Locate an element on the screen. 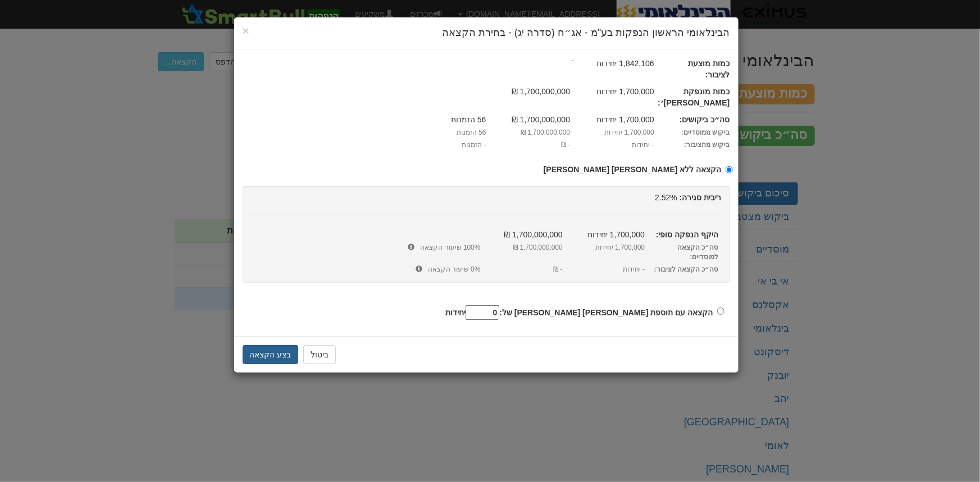 This screenshot has height=482, width=980. span: - הזמנות is located at coordinates (444, 145).